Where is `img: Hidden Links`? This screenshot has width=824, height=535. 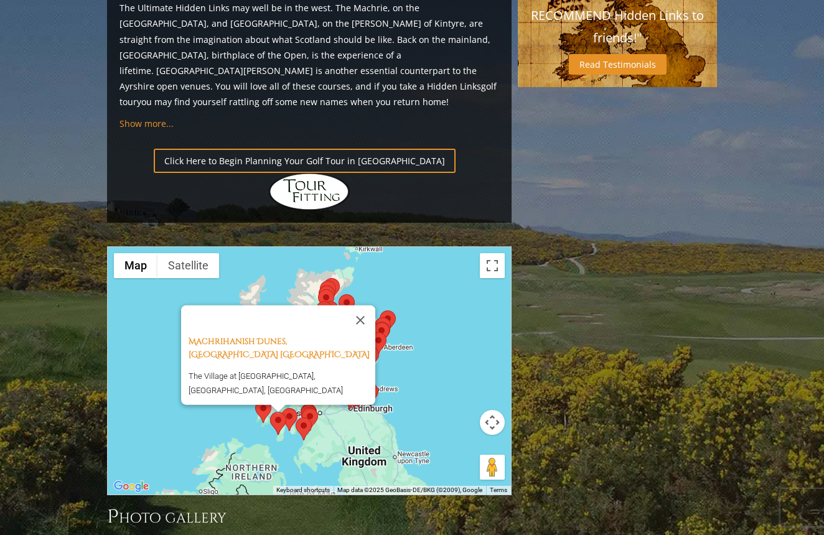
img: Hidden Links is located at coordinates (309, 192).